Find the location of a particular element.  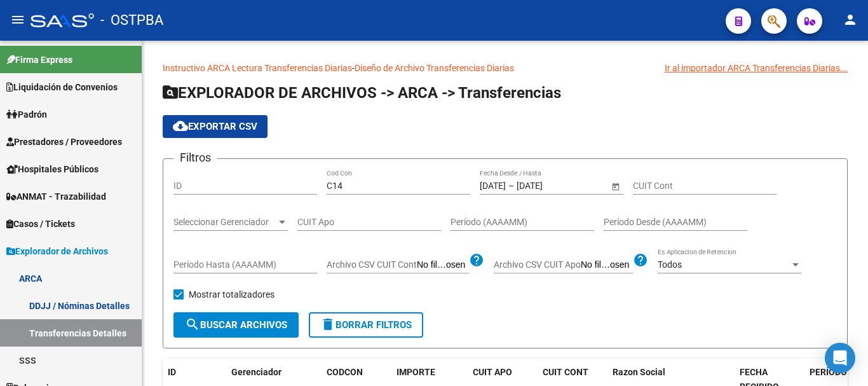

button: Borrar Filtros is located at coordinates (366, 325).